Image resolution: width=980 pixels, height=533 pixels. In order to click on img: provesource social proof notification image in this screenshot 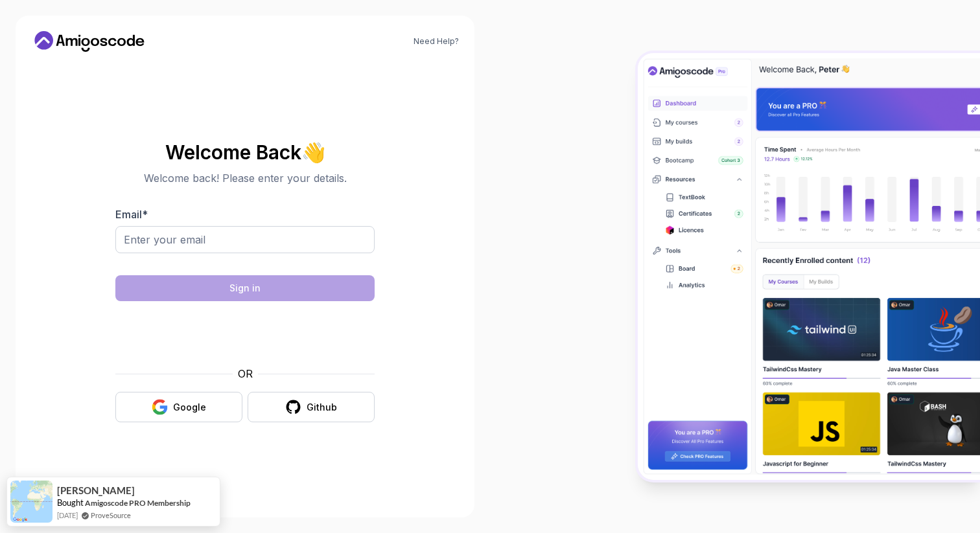, I will do `click(31, 501)`.